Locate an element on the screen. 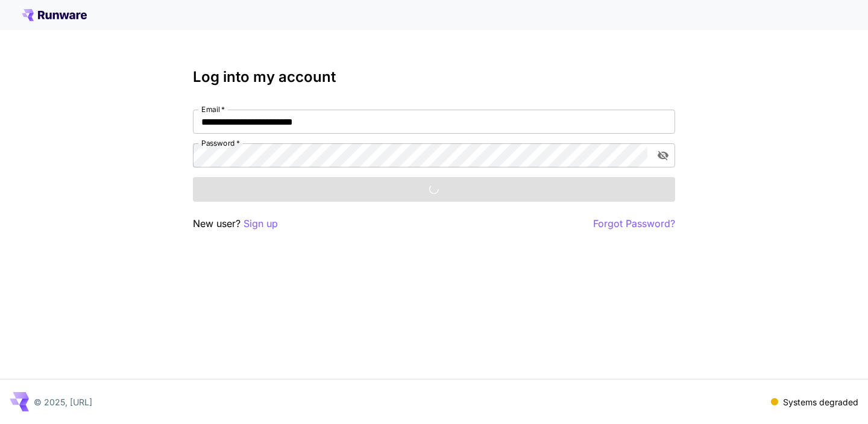  button: Sign up is located at coordinates (261, 224).